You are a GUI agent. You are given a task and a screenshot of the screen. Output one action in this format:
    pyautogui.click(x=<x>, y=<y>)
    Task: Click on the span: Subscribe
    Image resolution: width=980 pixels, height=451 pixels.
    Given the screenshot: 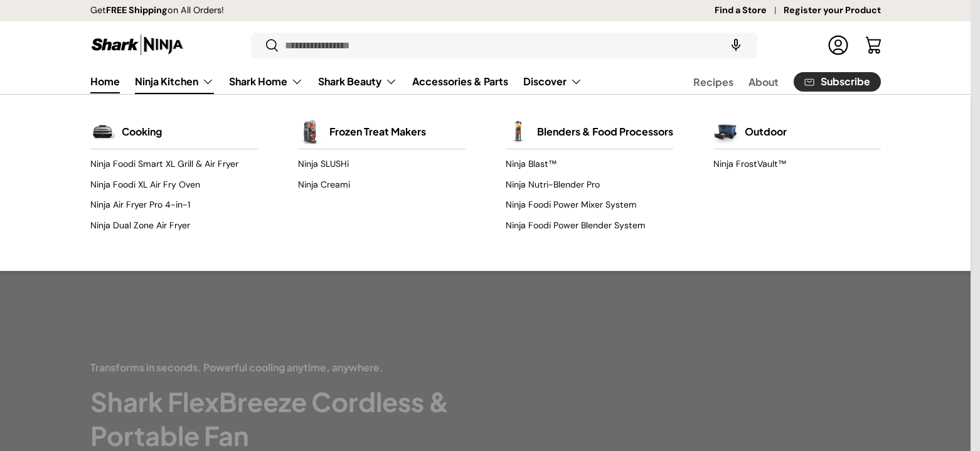 What is the action you would take?
    pyautogui.click(x=845, y=81)
    